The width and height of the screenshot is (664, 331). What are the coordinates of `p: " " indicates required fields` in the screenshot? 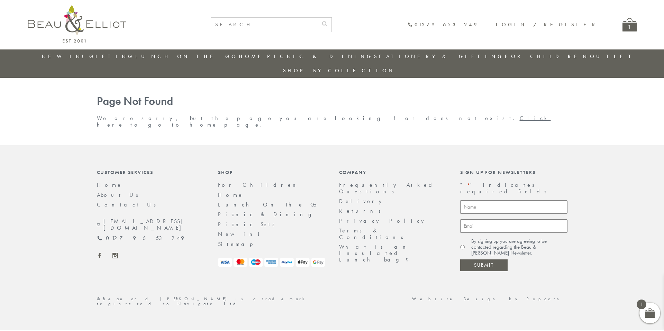 It's located at (513, 188).